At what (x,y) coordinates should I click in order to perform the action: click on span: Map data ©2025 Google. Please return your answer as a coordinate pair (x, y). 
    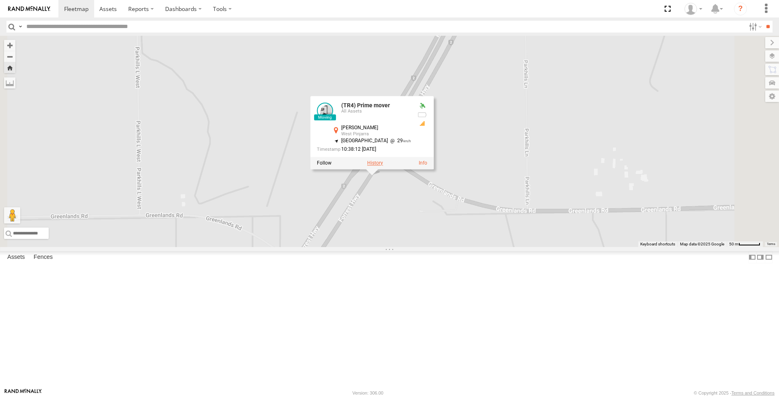
    Looking at the image, I should click on (702, 244).